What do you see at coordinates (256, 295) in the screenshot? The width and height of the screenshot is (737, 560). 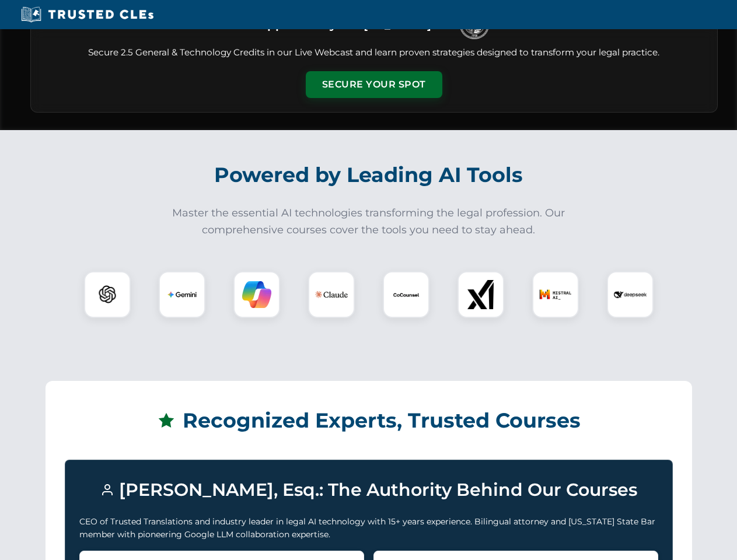 I see `img: Copilot Logo` at bounding box center [256, 295].